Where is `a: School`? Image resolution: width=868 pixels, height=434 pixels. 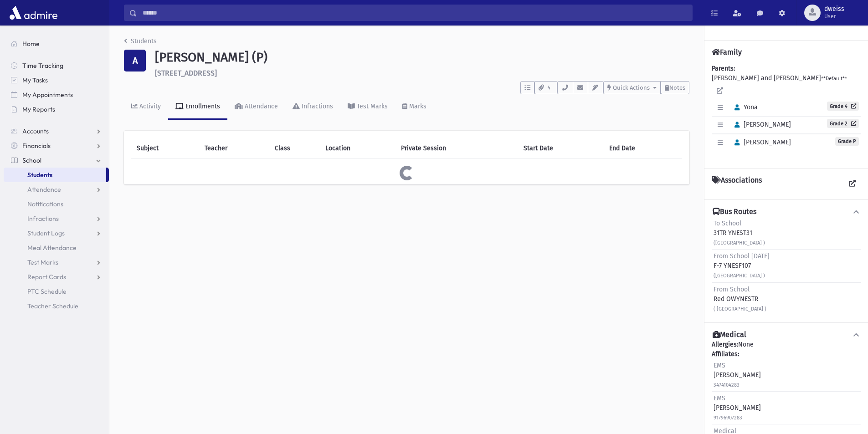 a: School is located at coordinates (56, 160).